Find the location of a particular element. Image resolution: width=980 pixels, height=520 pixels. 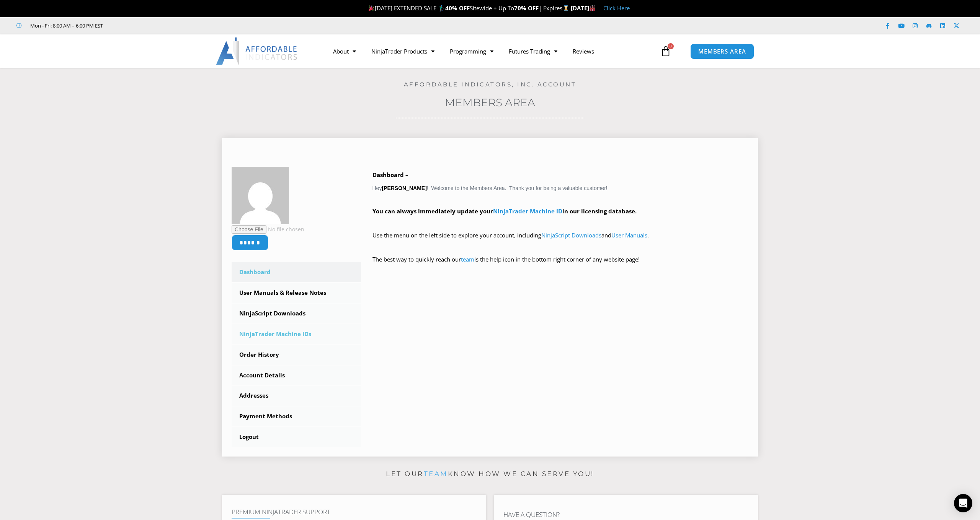

a: Members Area is located at coordinates (490, 102).